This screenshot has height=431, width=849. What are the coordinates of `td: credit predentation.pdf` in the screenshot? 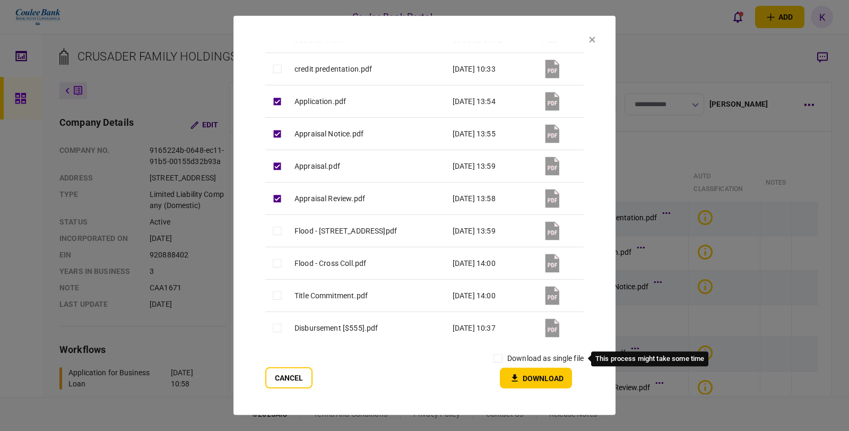 It's located at (368, 68).